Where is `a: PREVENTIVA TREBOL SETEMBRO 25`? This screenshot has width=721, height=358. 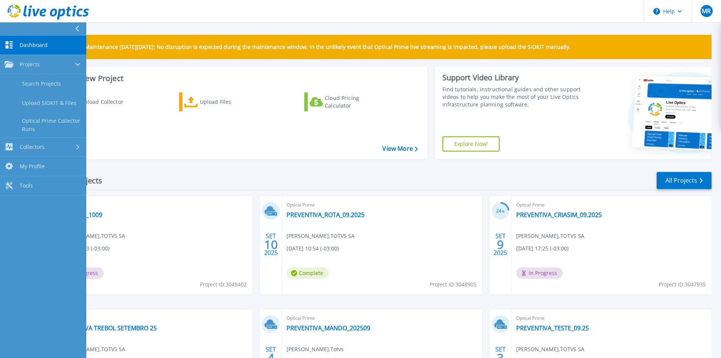 a: PREVENTIVA TREBOL SETEMBRO 25 is located at coordinates (107, 328).